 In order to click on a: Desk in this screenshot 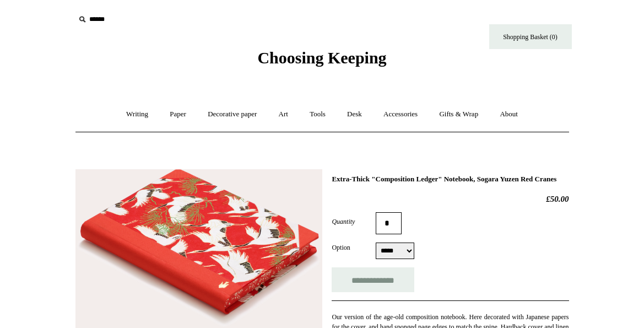, I will do `click(354, 114)`.